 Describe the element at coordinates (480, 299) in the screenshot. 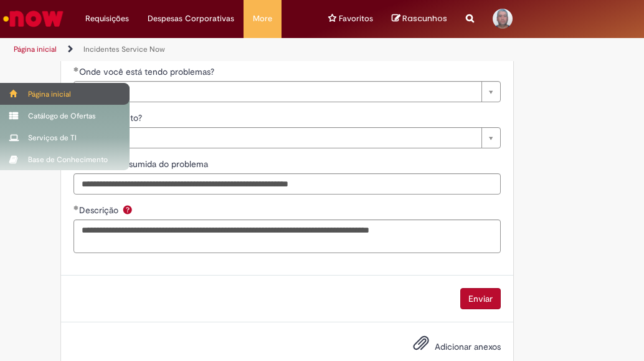

I see `button: Enviar` at that location.